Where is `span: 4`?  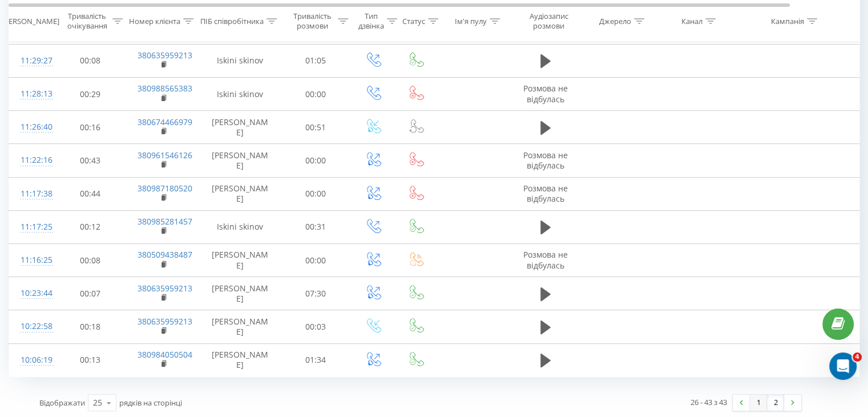
span: 4 is located at coordinates (857, 356).